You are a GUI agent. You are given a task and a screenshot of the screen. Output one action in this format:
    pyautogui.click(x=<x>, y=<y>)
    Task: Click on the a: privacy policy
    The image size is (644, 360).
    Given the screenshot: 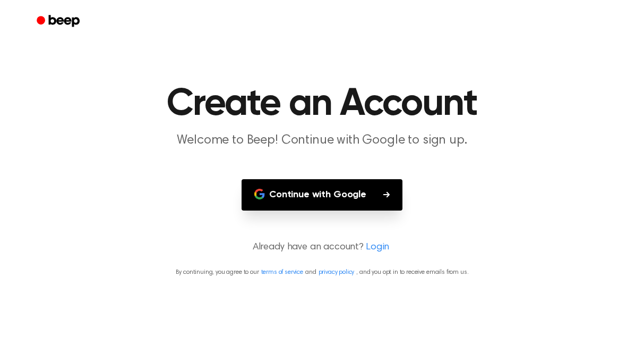 What is the action you would take?
    pyautogui.click(x=337, y=272)
    